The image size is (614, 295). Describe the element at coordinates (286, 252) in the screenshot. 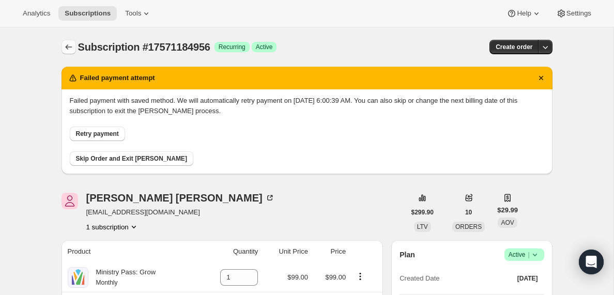

I see `th: Unit Price` at that location.